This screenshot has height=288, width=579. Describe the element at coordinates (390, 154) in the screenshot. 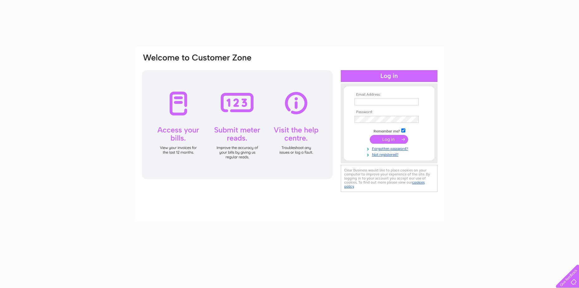

I see `a: Not registered?` at that location.